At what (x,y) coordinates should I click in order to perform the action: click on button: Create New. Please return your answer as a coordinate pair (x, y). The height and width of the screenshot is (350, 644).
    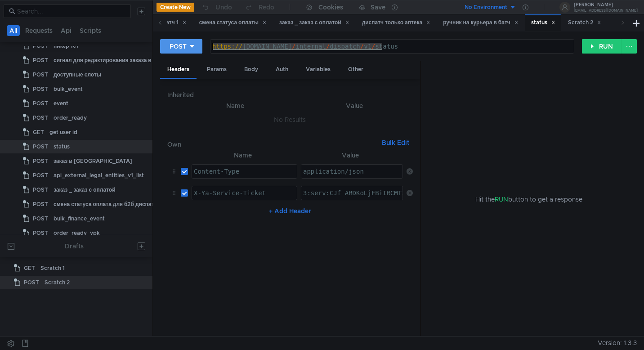
    Looking at the image, I should click on (176, 7).